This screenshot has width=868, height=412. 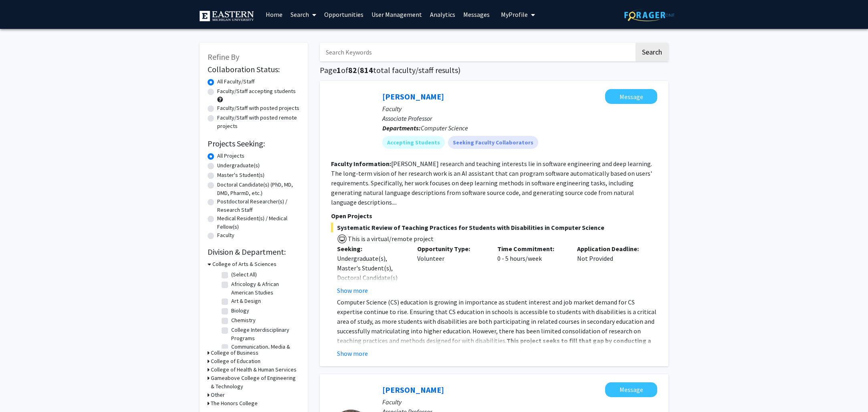 What do you see at coordinates (253, 70) in the screenshot?
I see `h2: Collaboration Status:` at bounding box center [253, 70].